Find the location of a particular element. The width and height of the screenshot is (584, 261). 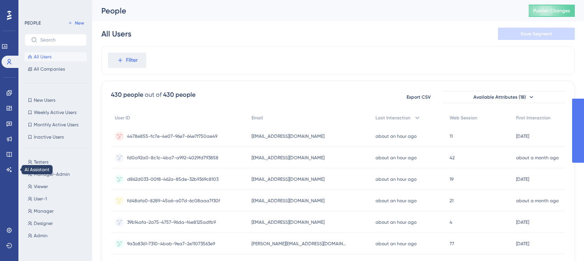

button: Manager-Admin is located at coordinates (58, 174).